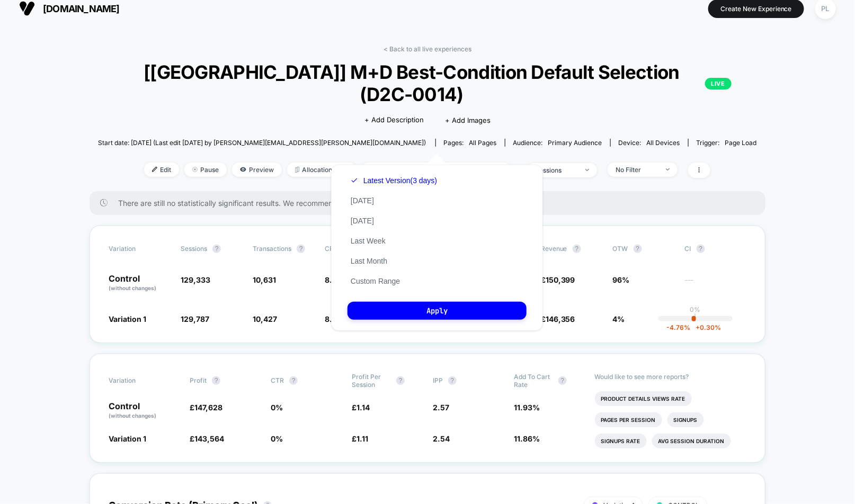 This screenshot has width=855, height=504. I want to click on a: < Back to all live experiences, so click(428, 49).